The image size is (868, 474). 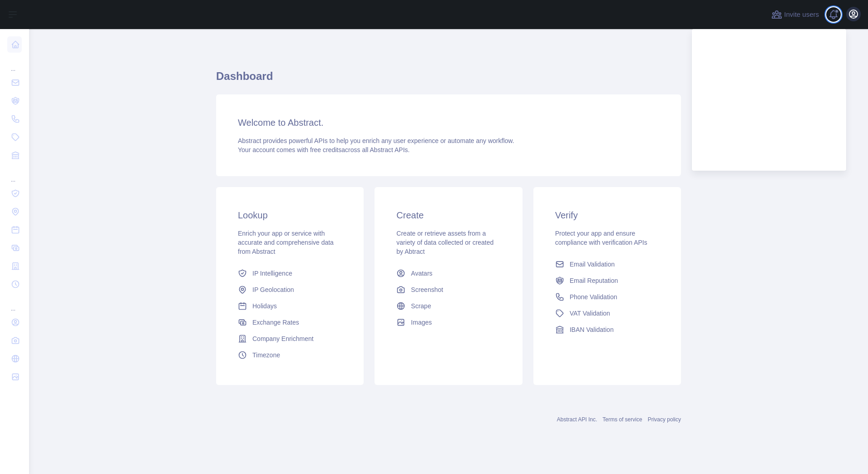 I want to click on span: Email Validation, so click(x=592, y=264).